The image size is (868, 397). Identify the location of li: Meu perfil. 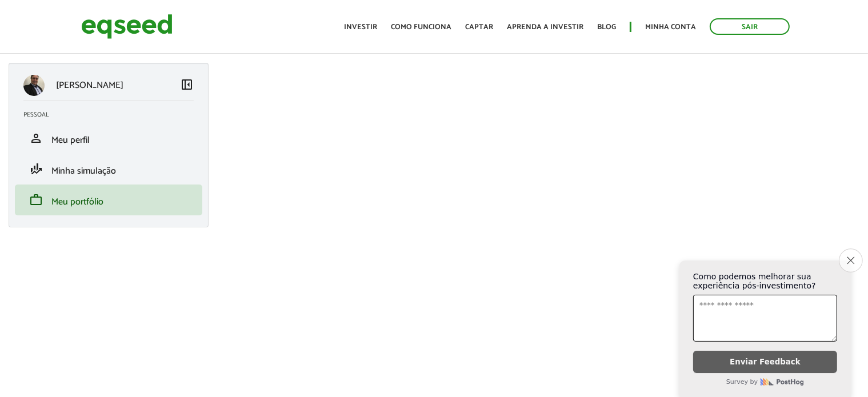
(109, 138).